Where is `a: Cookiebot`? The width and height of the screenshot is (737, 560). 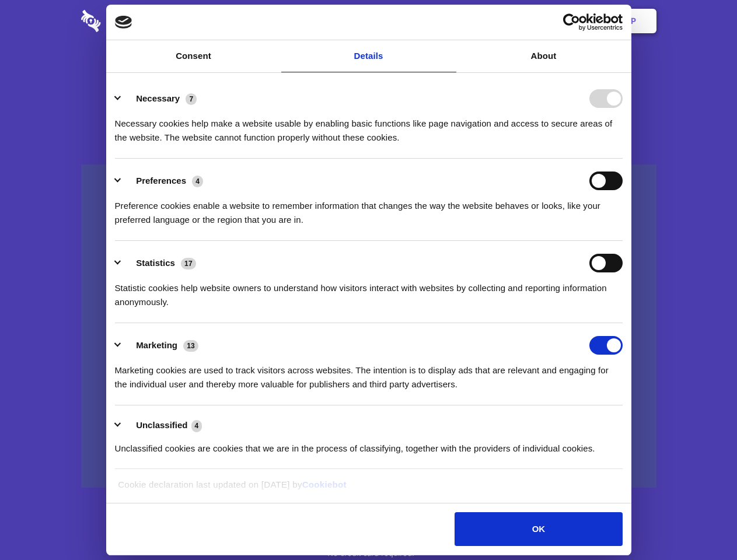
a: Cookiebot is located at coordinates (325, 484).